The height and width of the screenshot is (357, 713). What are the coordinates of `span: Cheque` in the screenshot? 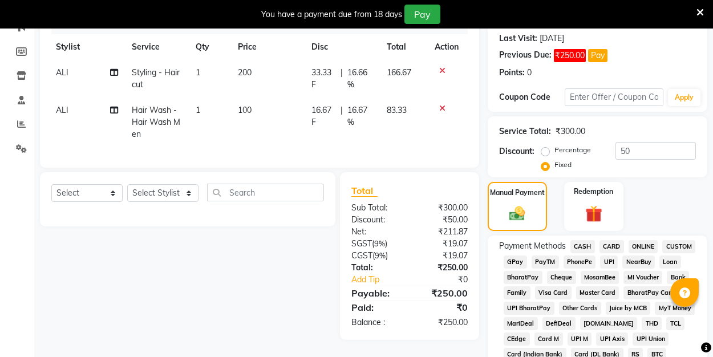 It's located at (562, 277).